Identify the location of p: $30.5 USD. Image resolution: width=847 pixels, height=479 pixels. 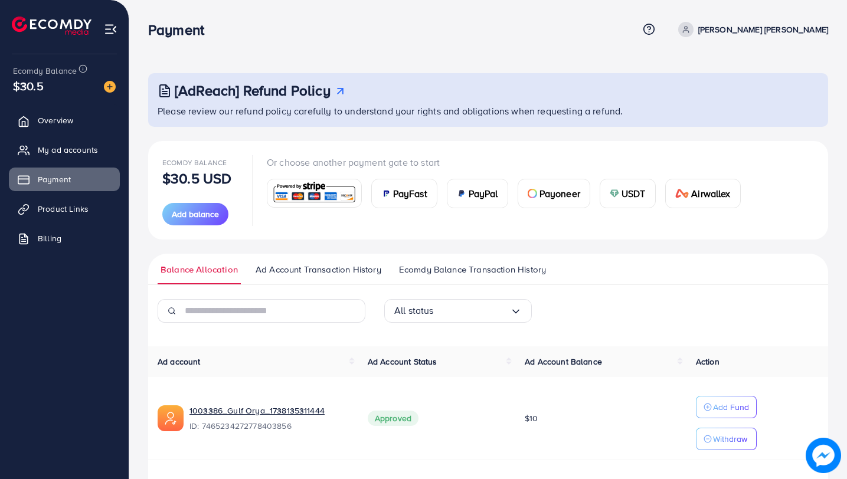
(197, 178).